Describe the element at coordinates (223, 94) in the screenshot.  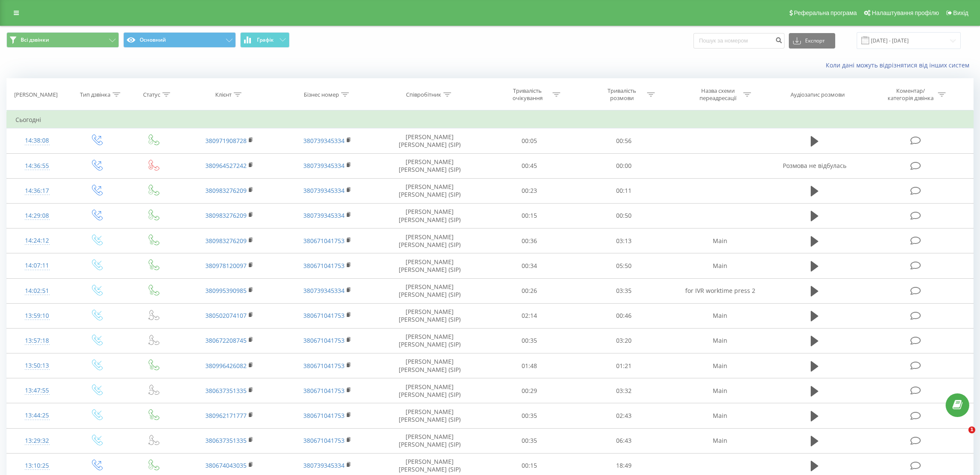
I see `div: Клієнт` at that location.